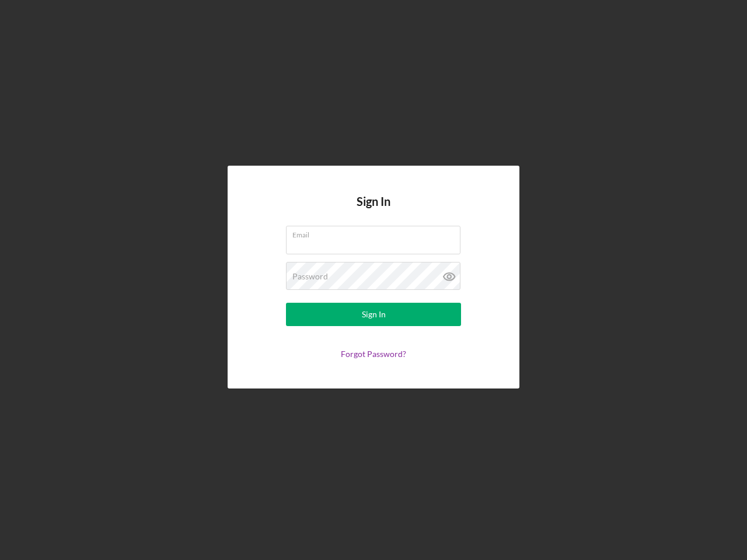 The width and height of the screenshot is (747, 560). I want to click on div: Sign In, so click(373, 314).